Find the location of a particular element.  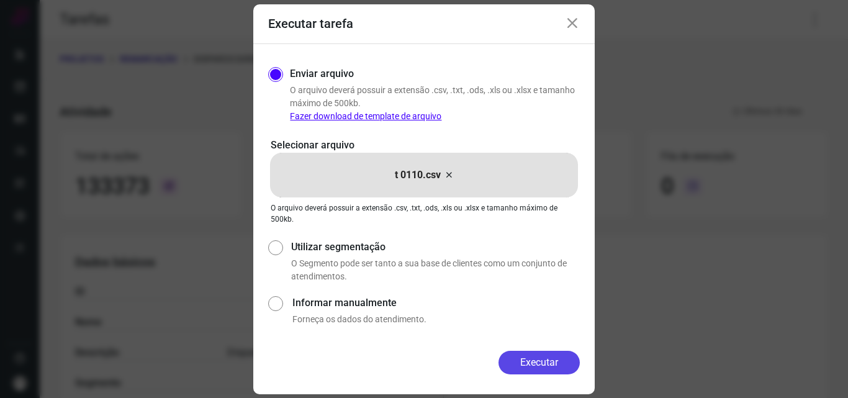

a: Fazer download de template de arquivo is located at coordinates (366, 116).